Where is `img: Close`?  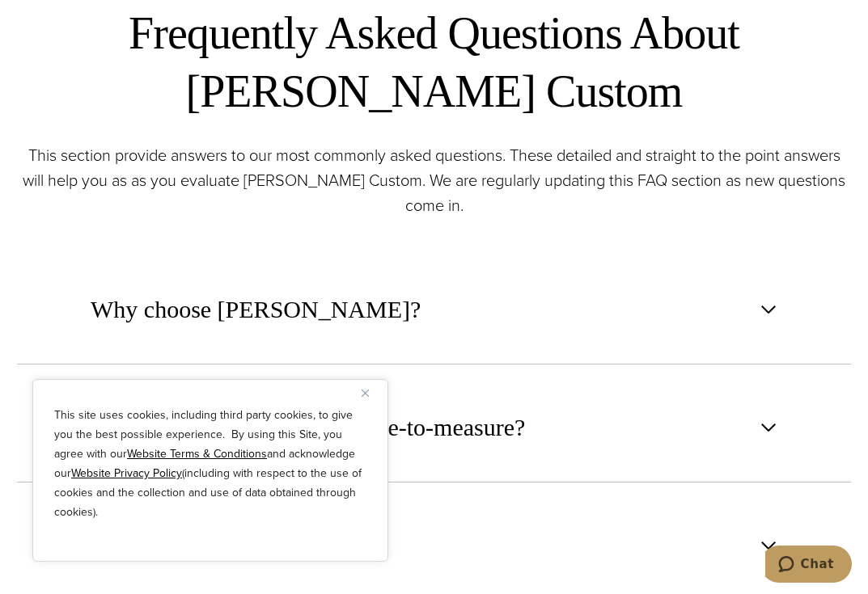
img: Close is located at coordinates (364, 393).